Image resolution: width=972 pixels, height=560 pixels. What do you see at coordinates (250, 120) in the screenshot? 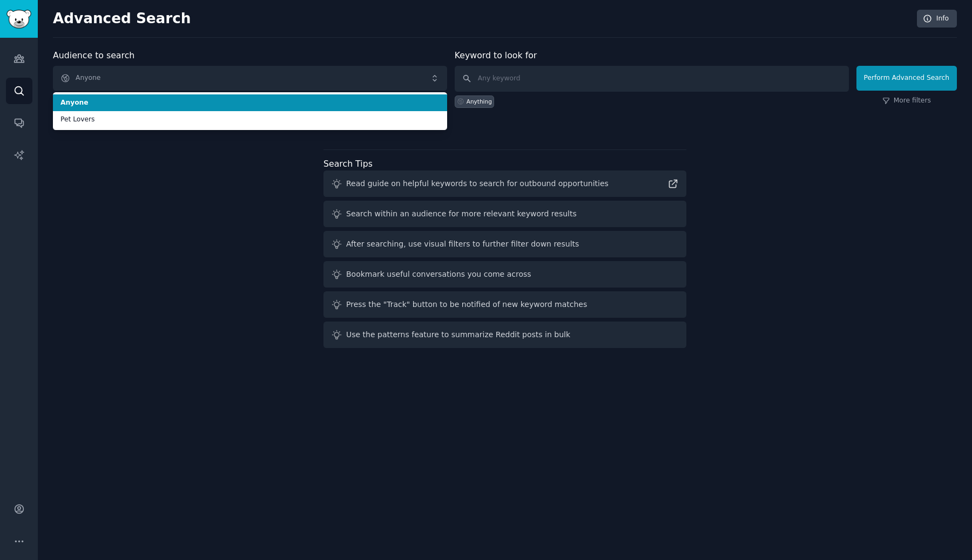
I see `span: Pet Lovers` at bounding box center [250, 120].